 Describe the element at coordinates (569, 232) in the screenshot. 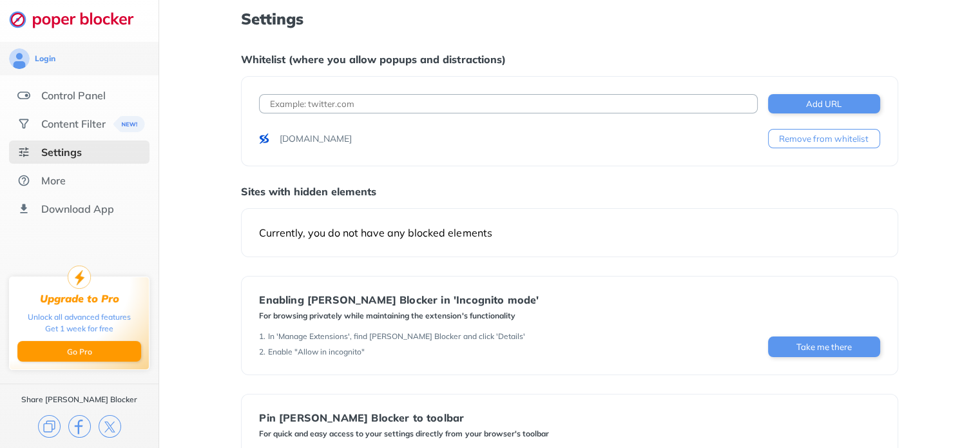

I see `div: Currently, you do not have any blocked elements` at that location.